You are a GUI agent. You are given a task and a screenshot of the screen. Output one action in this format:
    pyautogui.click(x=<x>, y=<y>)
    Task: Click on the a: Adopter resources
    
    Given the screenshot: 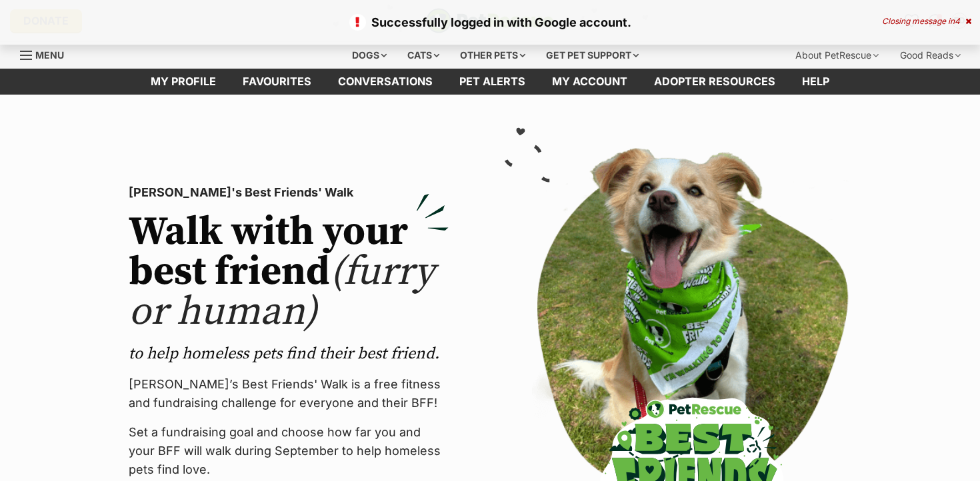 What is the action you would take?
    pyautogui.click(x=715, y=81)
    